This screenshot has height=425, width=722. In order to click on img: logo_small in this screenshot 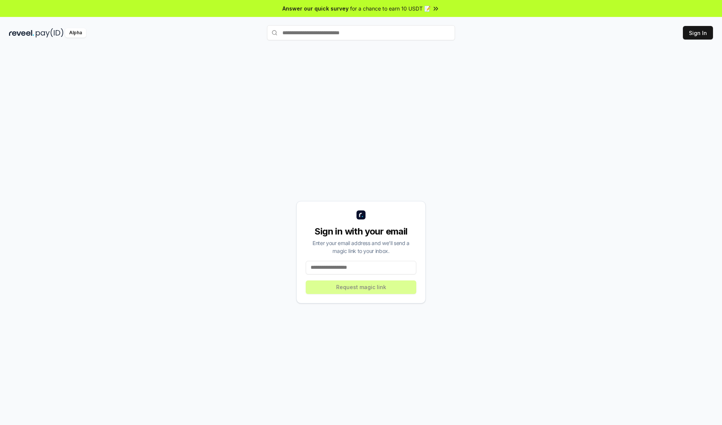, I will do `click(361, 215)`.